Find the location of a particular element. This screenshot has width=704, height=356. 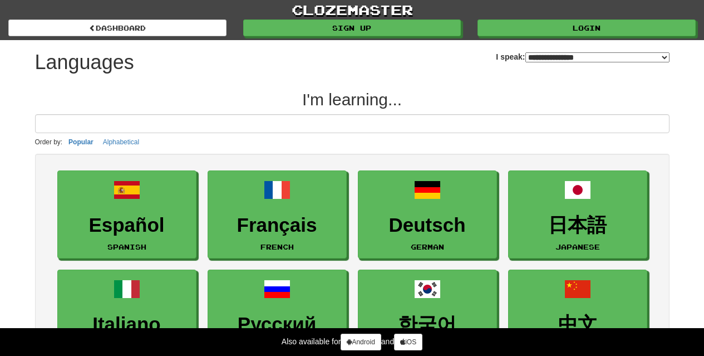

a: DeutschGerman is located at coordinates (428, 214).